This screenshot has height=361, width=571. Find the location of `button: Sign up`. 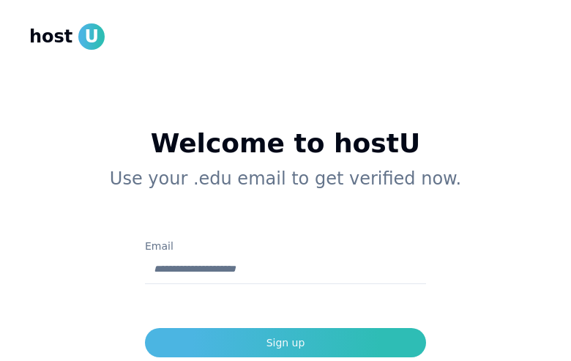

button: Sign up is located at coordinates (285, 342).